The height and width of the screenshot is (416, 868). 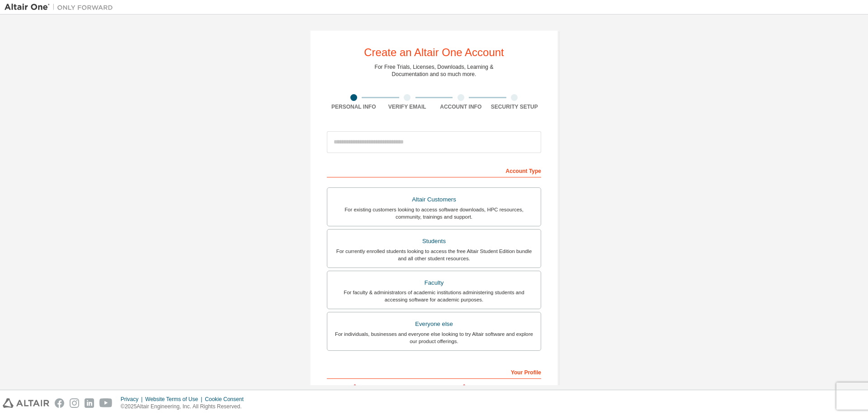 What do you see at coordinates (26, 402) in the screenshot?
I see `img: altair_logo.svg` at bounding box center [26, 402].